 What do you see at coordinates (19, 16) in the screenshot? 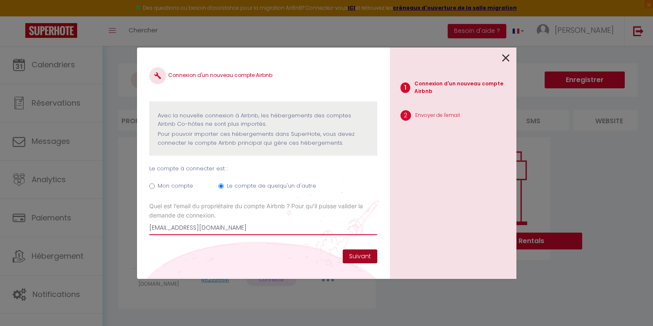
I see `button: Ouvrir le widget de chat LiveChat` at bounding box center [19, 16].